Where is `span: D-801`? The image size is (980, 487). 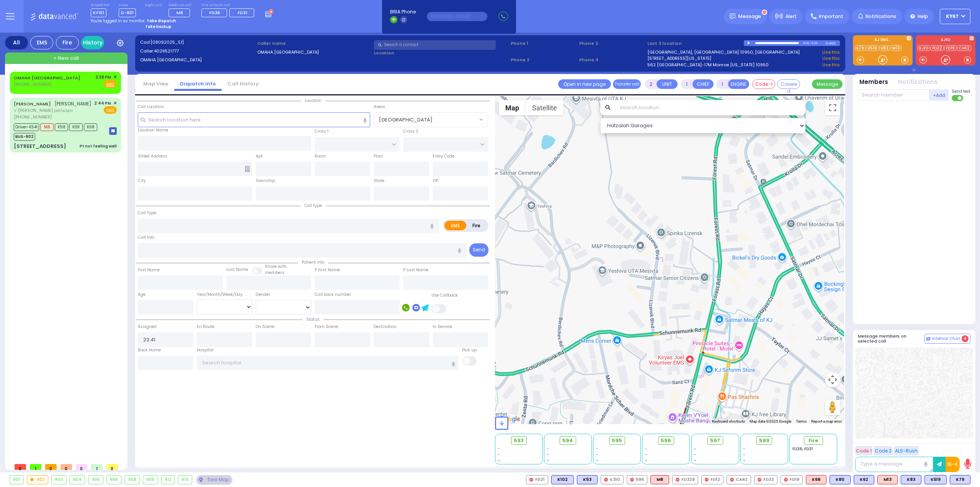 span: D-801 is located at coordinates (127, 12).